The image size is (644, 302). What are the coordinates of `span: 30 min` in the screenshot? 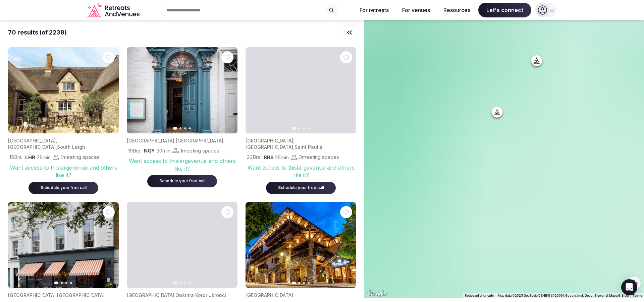 It's located at (163, 151).